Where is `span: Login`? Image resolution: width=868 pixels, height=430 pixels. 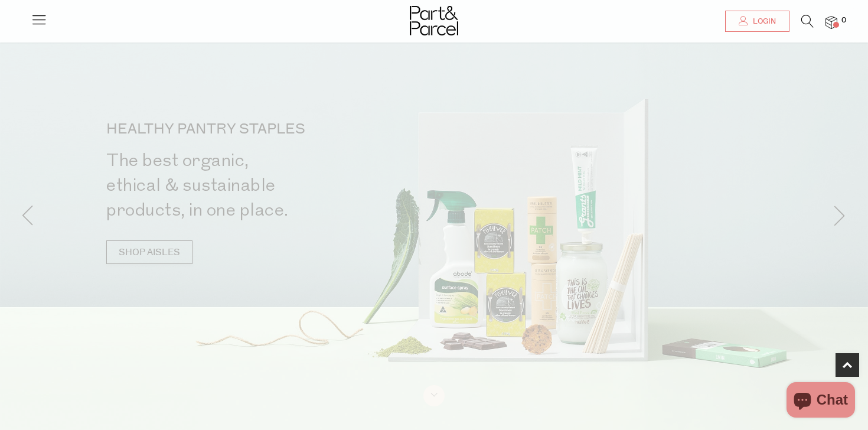
span: Login is located at coordinates (763, 21).